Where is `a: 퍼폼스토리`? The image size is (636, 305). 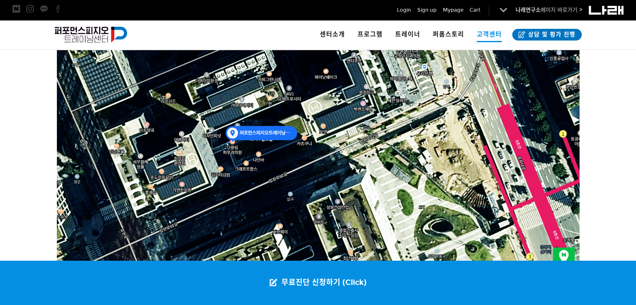
a: 퍼폼스토리 is located at coordinates (448, 35).